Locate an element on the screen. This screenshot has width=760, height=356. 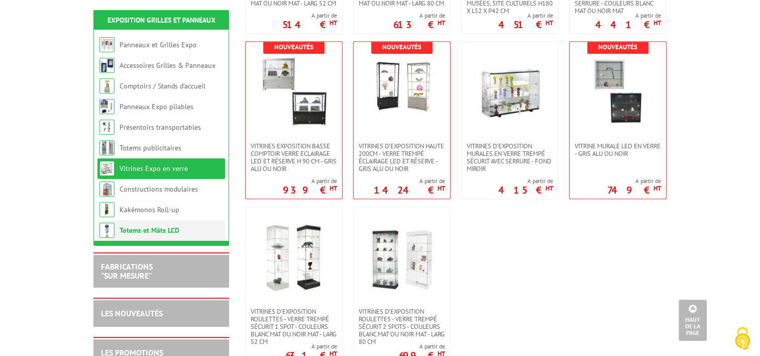
a: FABRICATIONS"Sur Mesure" is located at coordinates (127, 271).